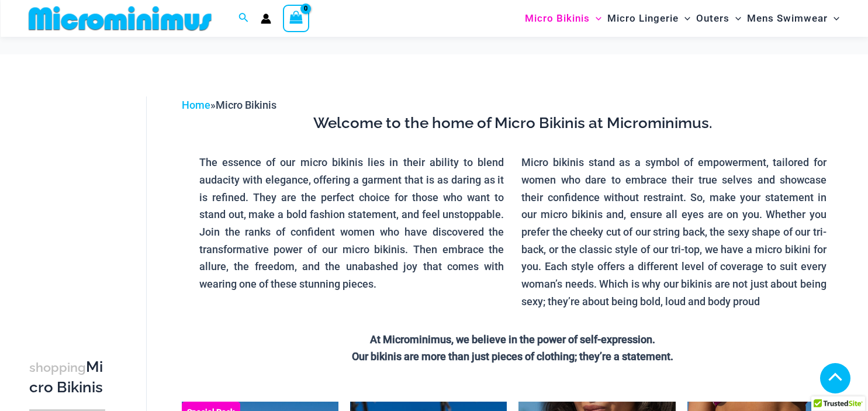 This screenshot has width=868, height=411. I want to click on p: The essence of our micro bikinis lies in their ability to blend audacity with elegance, offering ..., so click(352, 223).